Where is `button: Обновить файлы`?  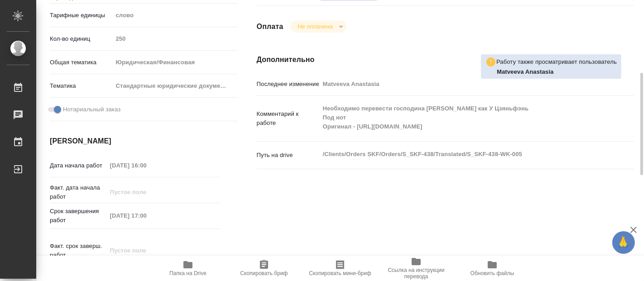 button: Обновить файлы is located at coordinates (492, 268).